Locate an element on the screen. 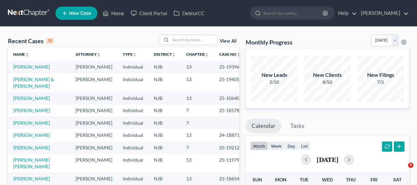 The image size is (417, 185). a: Home is located at coordinates (113, 13).